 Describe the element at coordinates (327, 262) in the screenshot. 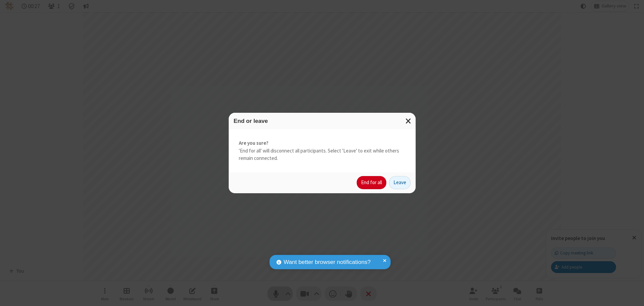

I see `span: Want better browser notifications?` at that location.